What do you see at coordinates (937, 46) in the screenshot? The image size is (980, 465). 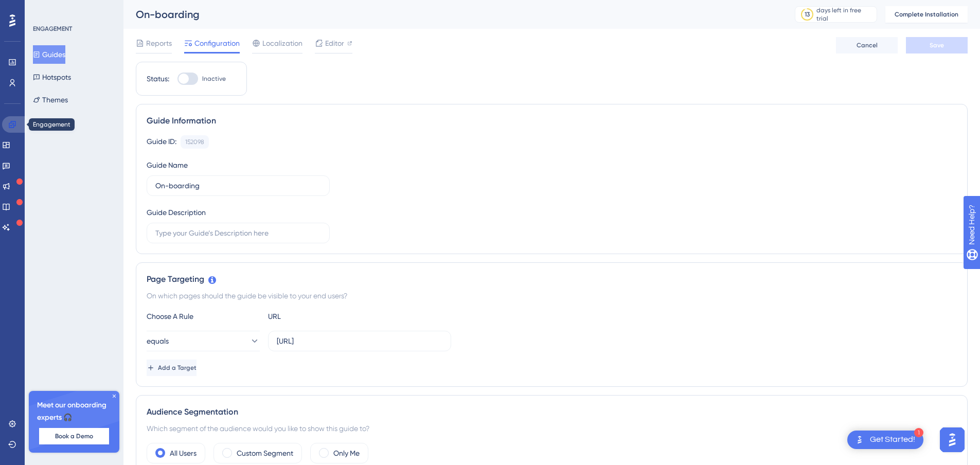 I see `span: Save` at bounding box center [937, 46].